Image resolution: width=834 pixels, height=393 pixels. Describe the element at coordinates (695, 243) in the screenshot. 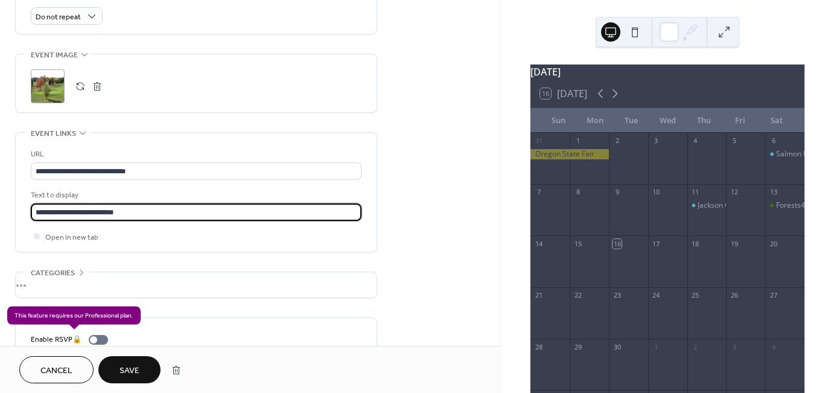

I see `div: 18` at that location.